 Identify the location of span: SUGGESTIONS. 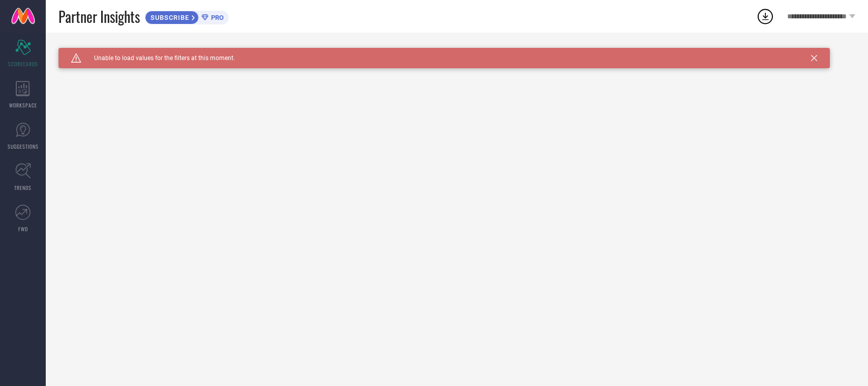
(23, 146).